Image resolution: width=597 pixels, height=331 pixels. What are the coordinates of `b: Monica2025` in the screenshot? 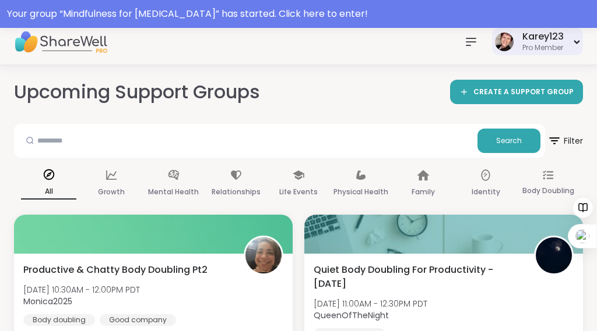 It's located at (48, 302).